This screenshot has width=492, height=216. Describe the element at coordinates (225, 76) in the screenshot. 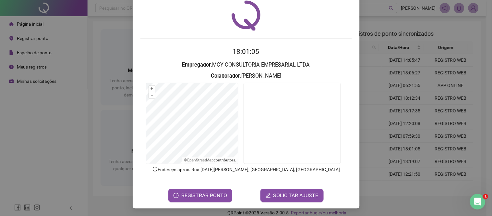

I see `strong: Colaborador` at that location.